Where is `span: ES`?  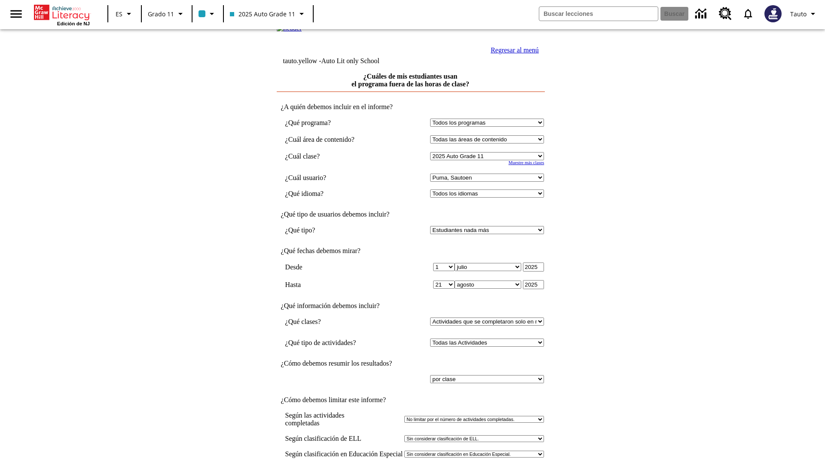 span: ES is located at coordinates (119, 14).